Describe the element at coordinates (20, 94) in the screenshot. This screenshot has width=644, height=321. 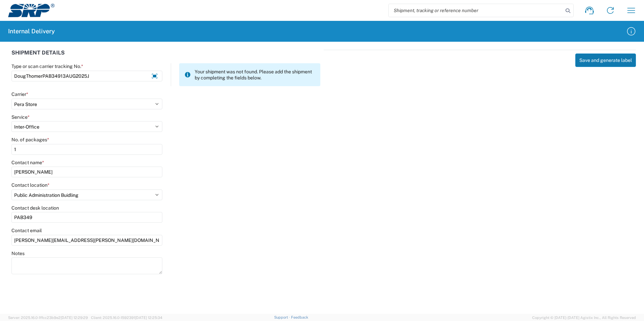
I see `label: Carrier` at that location.